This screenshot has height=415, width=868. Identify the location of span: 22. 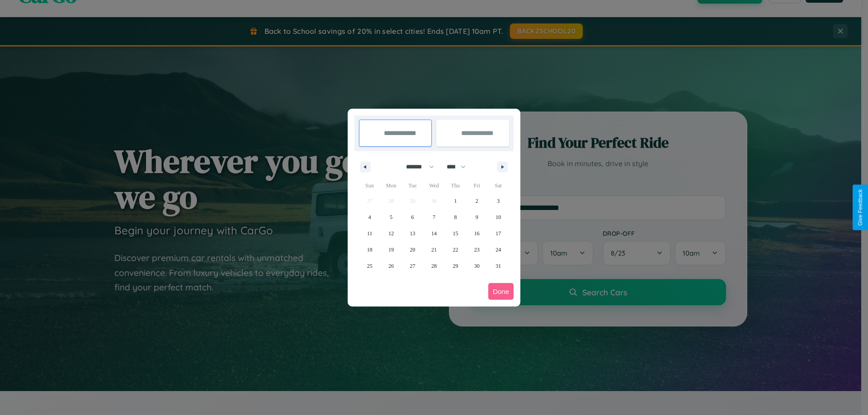
(455, 250).